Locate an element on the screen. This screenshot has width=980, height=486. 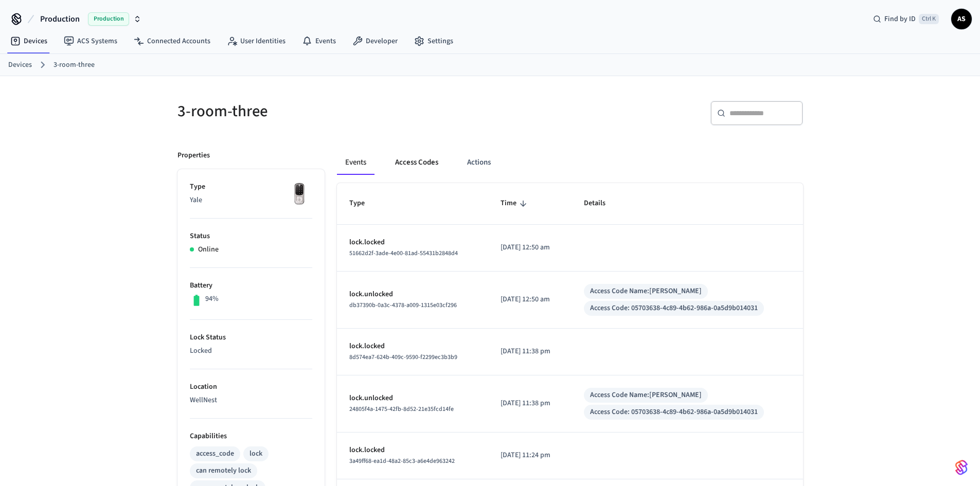
span: Time is located at coordinates (515, 203).